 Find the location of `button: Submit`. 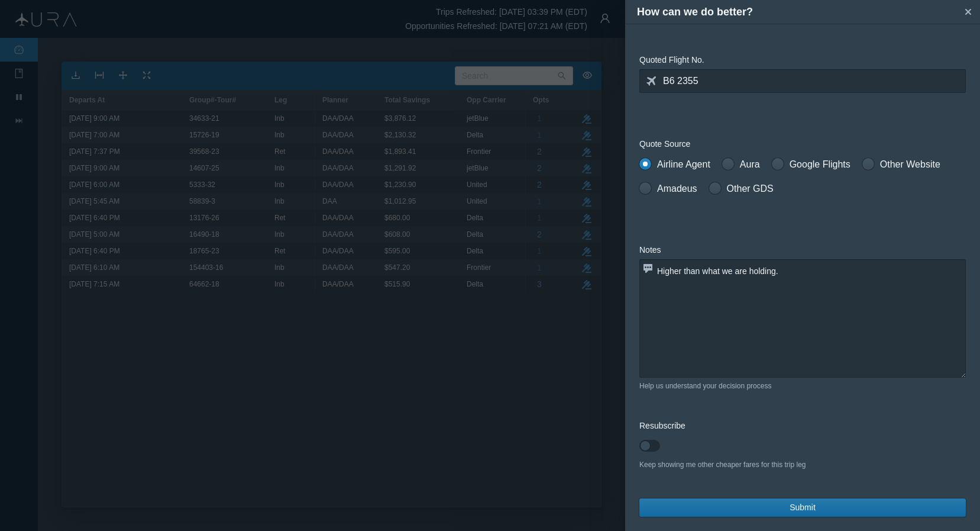

button: Submit is located at coordinates (803, 507).